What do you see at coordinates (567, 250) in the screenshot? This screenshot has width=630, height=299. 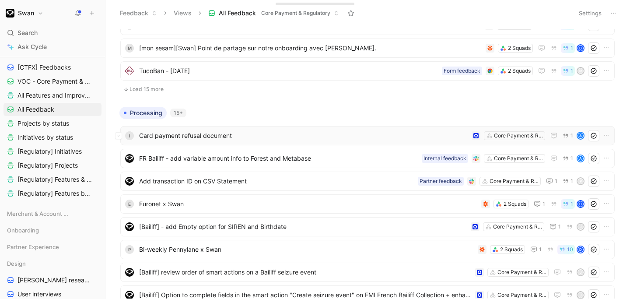 I see `button: 10` at bounding box center [567, 250].